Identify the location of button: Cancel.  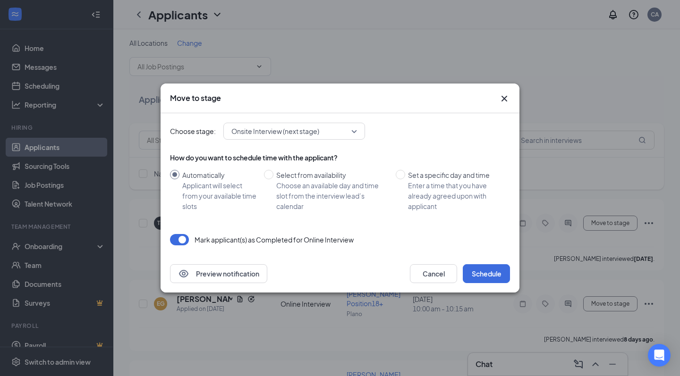
(434, 274).